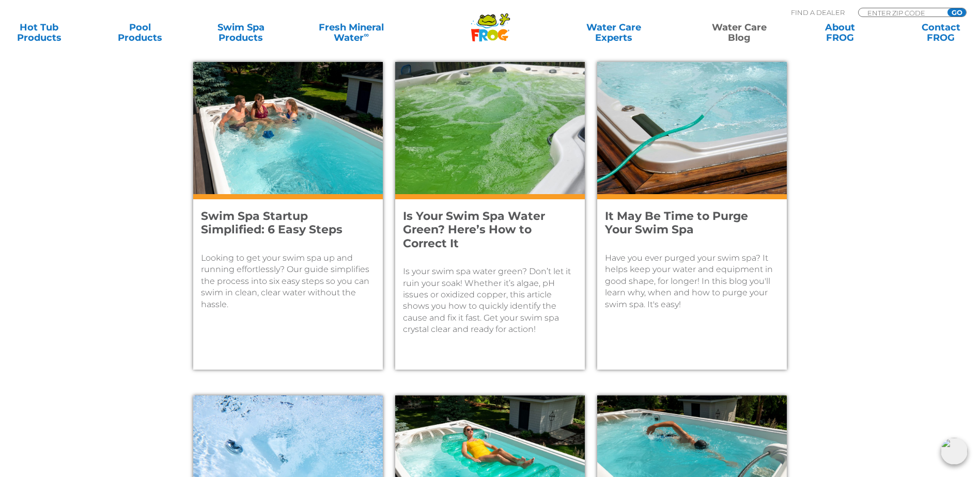 The image size is (980, 477). Describe the element at coordinates (614, 32) in the screenshot. I see `a: Water CareExperts` at that location.